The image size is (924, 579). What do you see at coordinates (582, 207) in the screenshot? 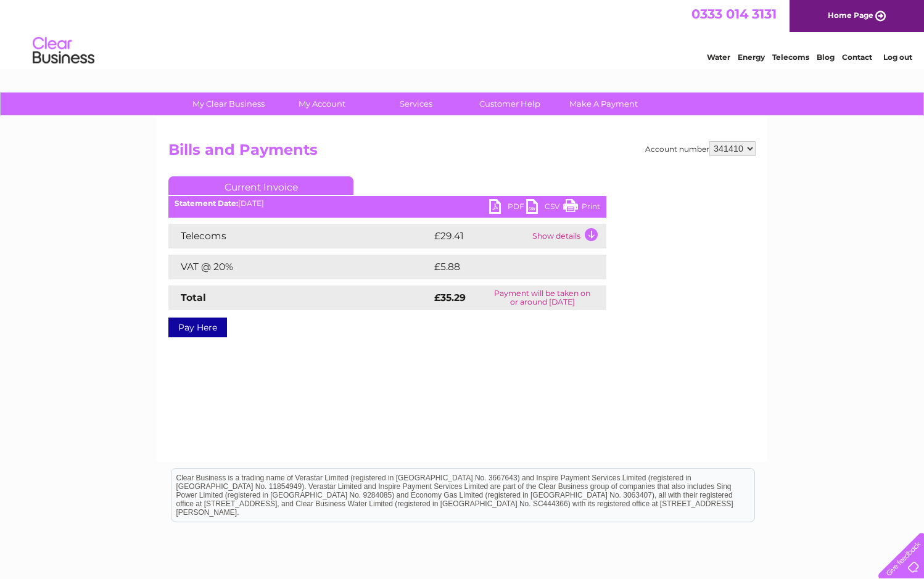
I see `a: Print` at bounding box center [582, 207].